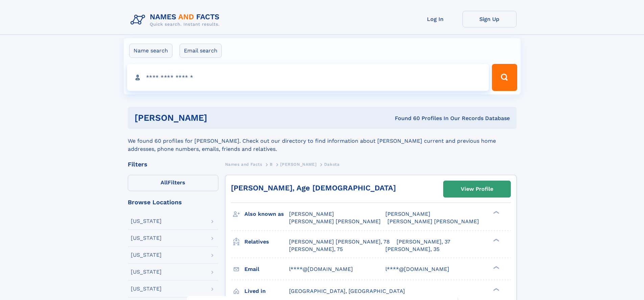 This screenshot has height=300, width=644. I want to click on label: Name search, so click(151, 51).